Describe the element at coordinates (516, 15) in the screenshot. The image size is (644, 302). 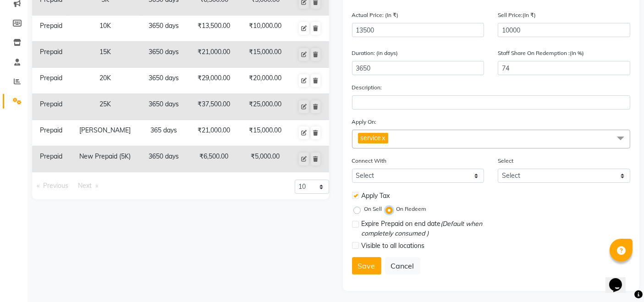
I see `label: Sell Price:(In ₹)` at that location.